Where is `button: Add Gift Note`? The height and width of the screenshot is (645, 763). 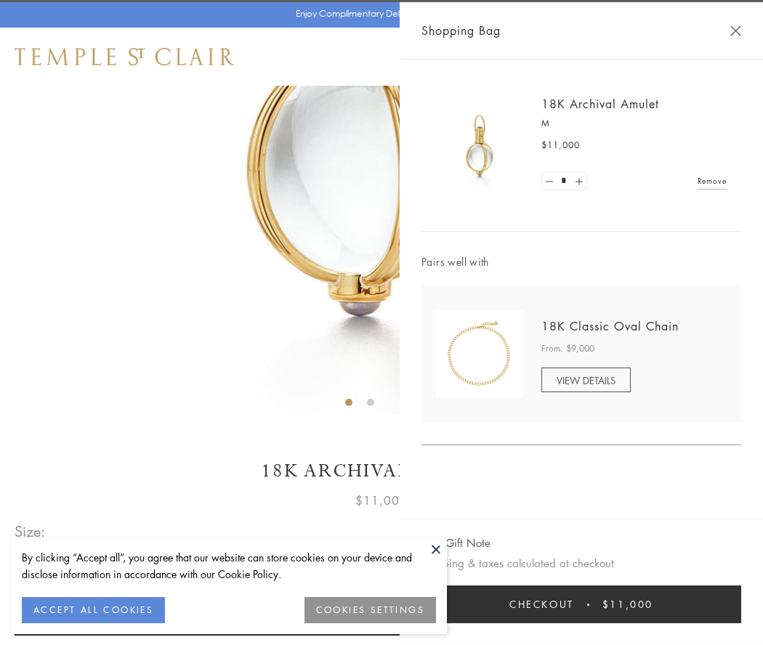
button: Add Gift Note is located at coordinates (456, 543).